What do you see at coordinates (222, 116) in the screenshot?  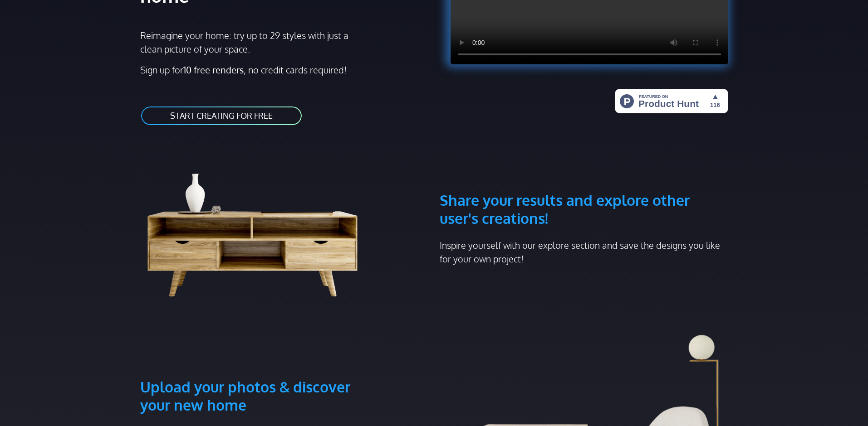 I see `a: START CREATING FOR FREE` at bounding box center [222, 116].